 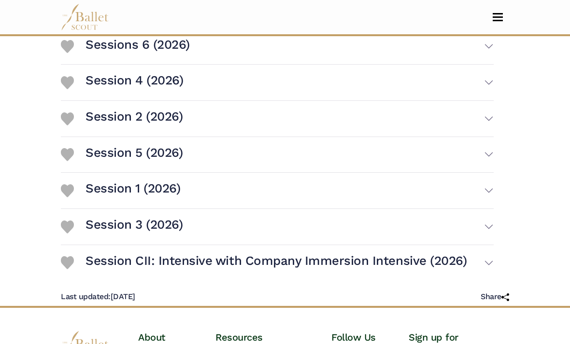 I want to click on button: Sessions 6 (2026), so click(x=289, y=47).